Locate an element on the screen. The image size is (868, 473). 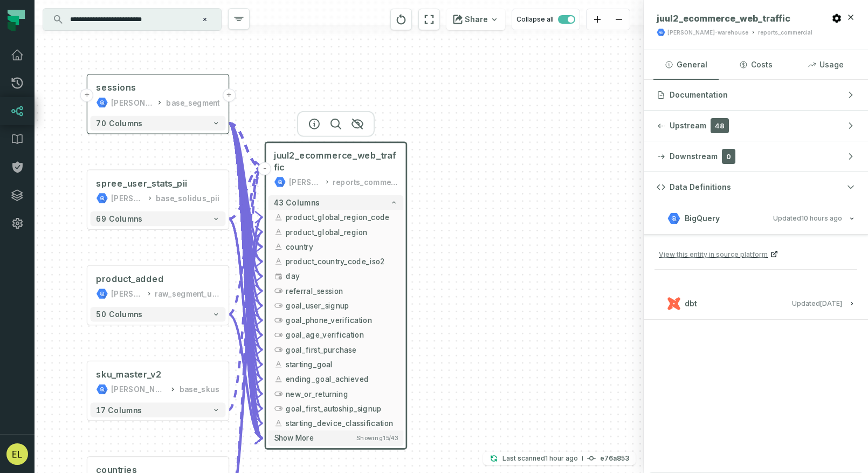
span: Upstream is located at coordinates (688, 126).